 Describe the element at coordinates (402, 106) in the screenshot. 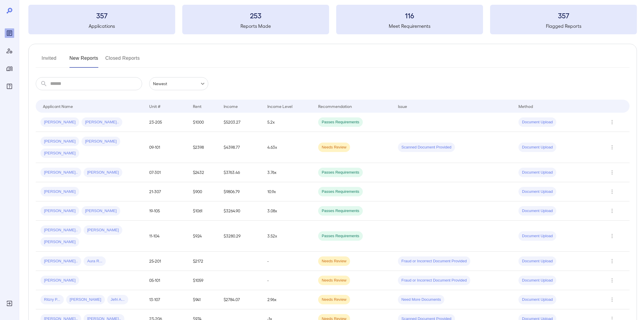

I see `div: Issue` at that location.